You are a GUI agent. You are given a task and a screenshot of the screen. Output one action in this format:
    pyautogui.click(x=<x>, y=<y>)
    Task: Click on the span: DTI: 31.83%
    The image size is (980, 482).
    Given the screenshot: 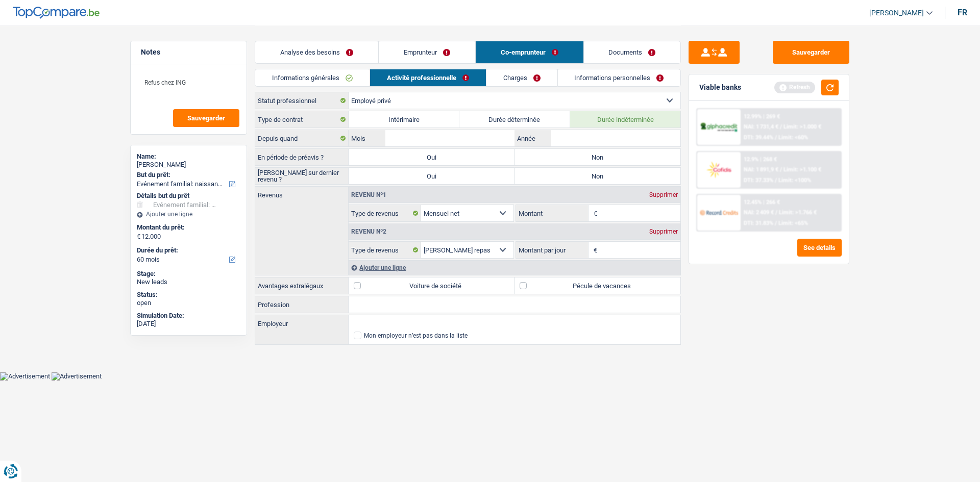 What is the action you would take?
    pyautogui.click(x=759, y=223)
    